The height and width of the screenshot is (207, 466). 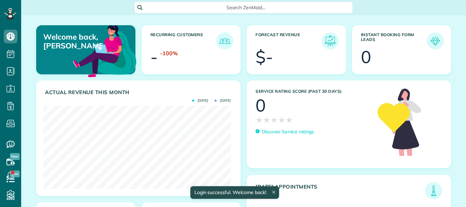 What do you see at coordinates (139, 92) in the screenshot?
I see `h3: Actual Revenue this month` at bounding box center [139, 92].